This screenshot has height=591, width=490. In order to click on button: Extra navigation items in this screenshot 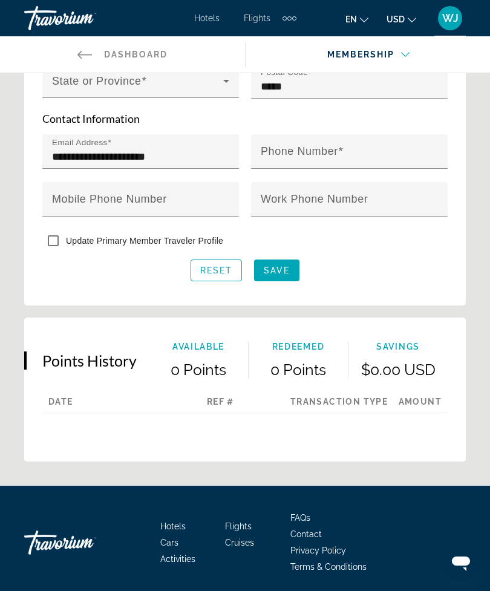, I will do `click(289, 18)`.